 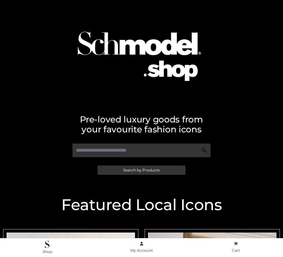 I want to click on span: .Shop, so click(x=47, y=251).